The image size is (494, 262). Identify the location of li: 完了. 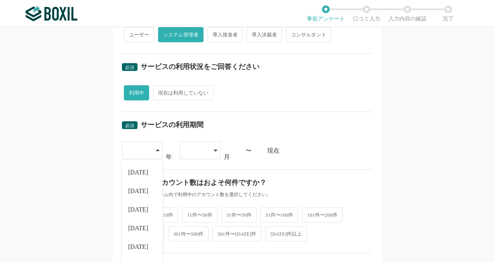
(448, 14).